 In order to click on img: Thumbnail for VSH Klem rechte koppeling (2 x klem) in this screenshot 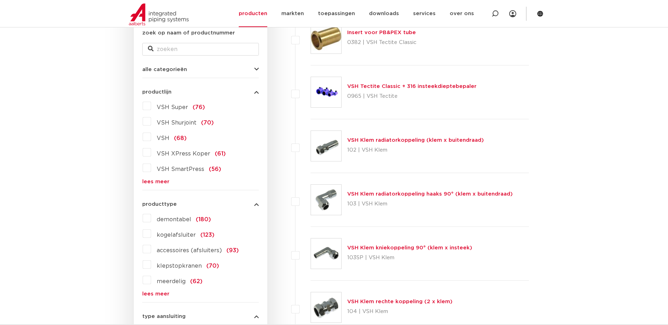, I will do `click(326, 308)`.